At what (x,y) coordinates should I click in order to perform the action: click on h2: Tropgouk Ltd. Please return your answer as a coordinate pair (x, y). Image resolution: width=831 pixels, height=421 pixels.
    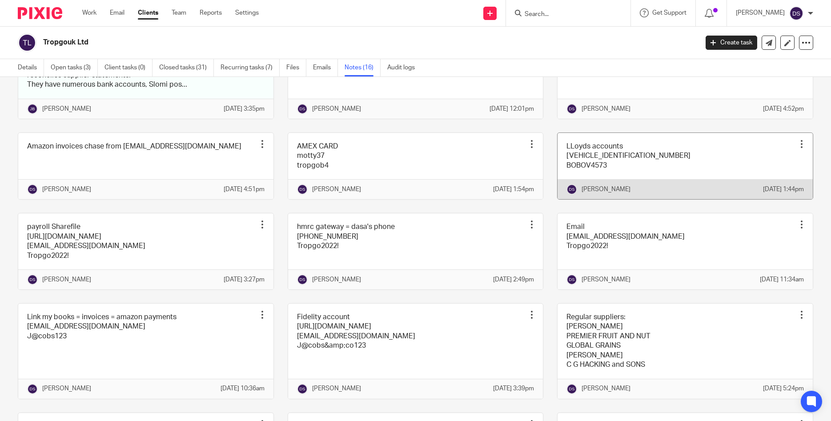
    Looking at the image, I should click on (303, 42).